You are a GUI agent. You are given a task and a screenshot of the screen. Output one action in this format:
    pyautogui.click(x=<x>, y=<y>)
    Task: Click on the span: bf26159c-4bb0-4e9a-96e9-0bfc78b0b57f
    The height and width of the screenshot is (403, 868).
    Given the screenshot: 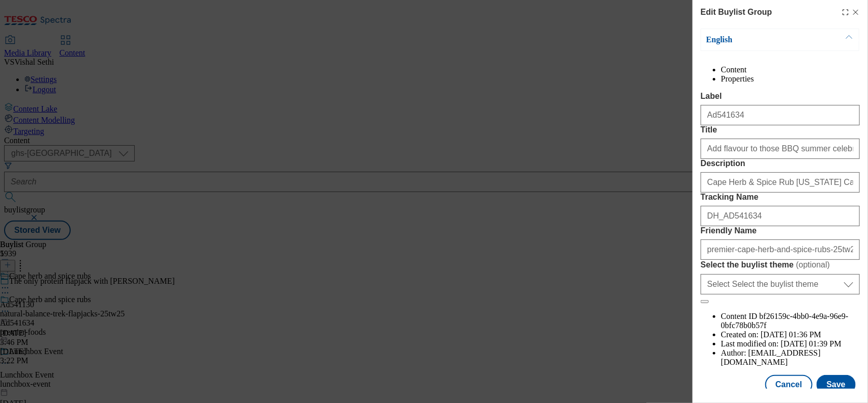 What is the action you would take?
    pyautogui.click(x=784, y=320)
    